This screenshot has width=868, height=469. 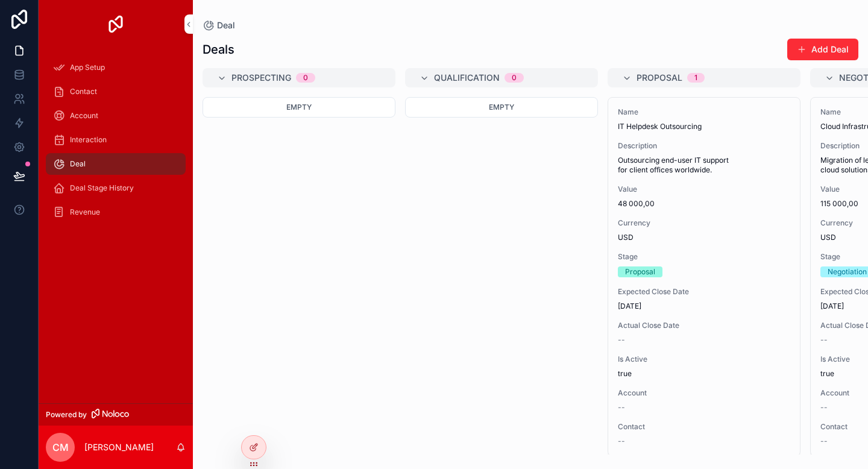 What do you see at coordinates (85, 212) in the screenshot?
I see `span: Revenue` at bounding box center [85, 212].